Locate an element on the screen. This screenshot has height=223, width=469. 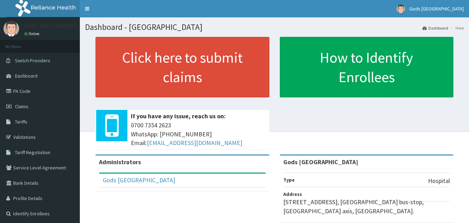
a: Dashboard is located at coordinates (436, 28).